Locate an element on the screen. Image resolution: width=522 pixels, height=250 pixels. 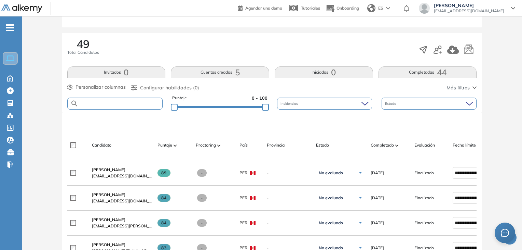
span: Fecha límite is located at coordinates (465, 145).